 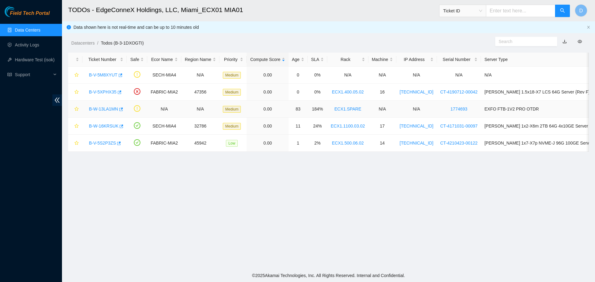 I want to click on td: 11, so click(x=298, y=126).